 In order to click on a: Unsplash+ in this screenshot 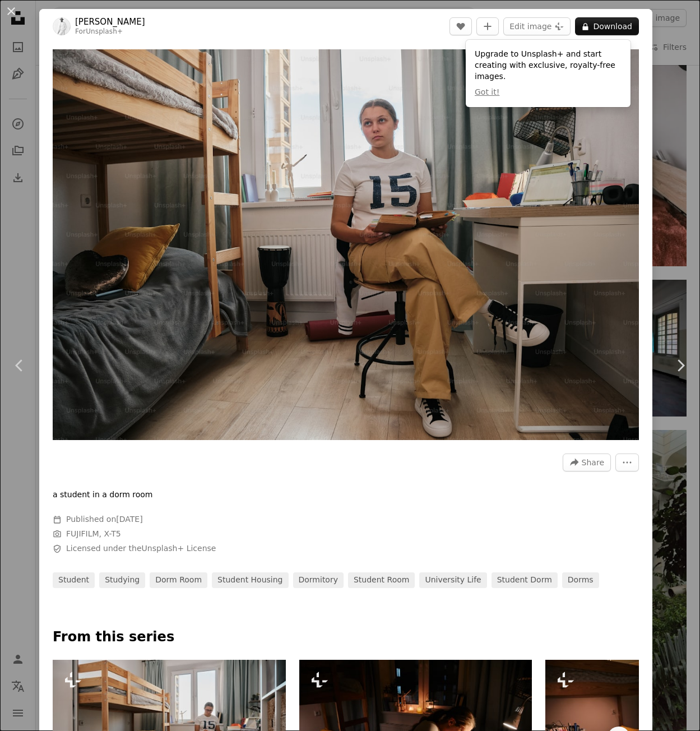, I will do `click(104, 31)`.